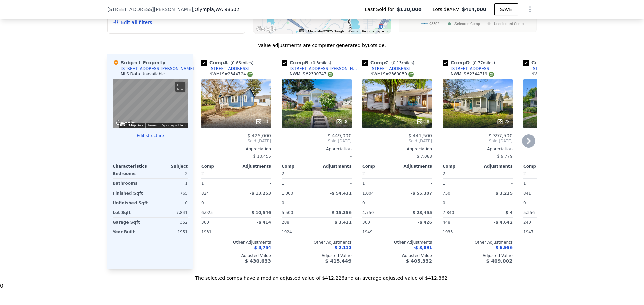 This screenshot has width=644, height=305. What do you see at coordinates (342, 121) in the screenshot?
I see `div: 30` at bounding box center [342, 121].